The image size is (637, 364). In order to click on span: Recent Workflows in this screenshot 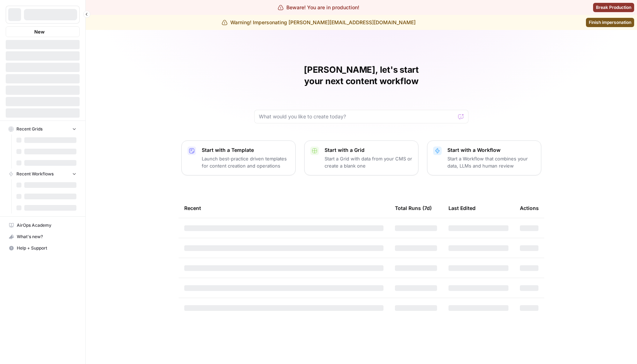, I will do `click(35, 174)`.